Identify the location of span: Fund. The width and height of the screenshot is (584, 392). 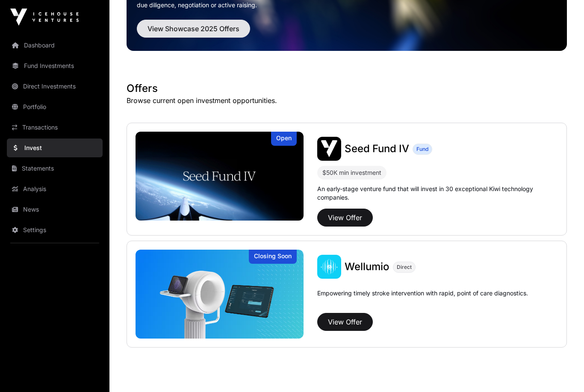
(423, 149).